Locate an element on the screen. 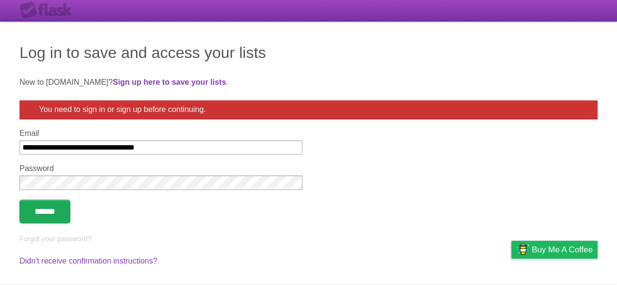 The image size is (617, 285). div: You need to sign in or sign up before continuing. is located at coordinates (308, 110).